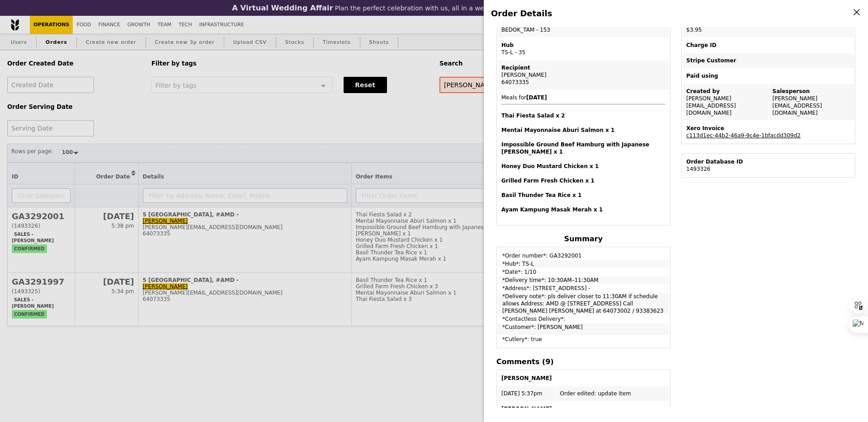 This screenshot has width=868, height=422. I want to click on div: Hub, so click(583, 45).